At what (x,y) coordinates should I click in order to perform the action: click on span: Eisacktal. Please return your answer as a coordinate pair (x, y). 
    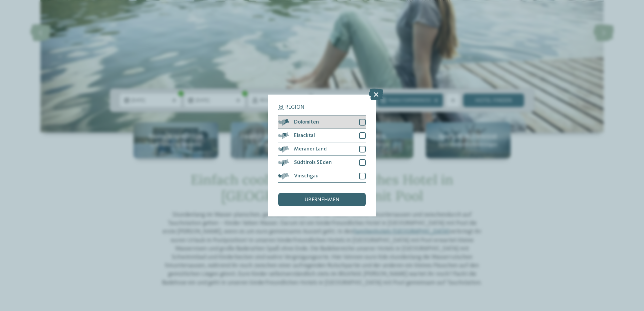
    Looking at the image, I should click on (305, 136).